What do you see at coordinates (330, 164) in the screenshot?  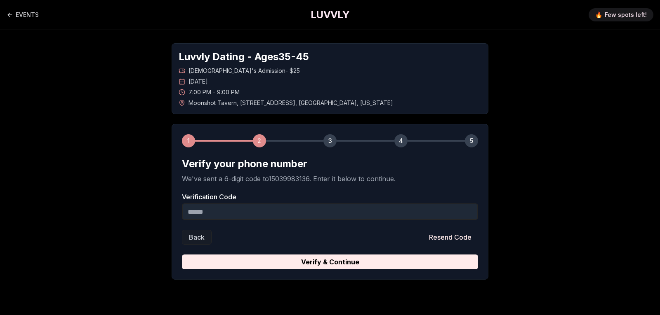 I see `h2: Verify your phone number` at bounding box center [330, 164].